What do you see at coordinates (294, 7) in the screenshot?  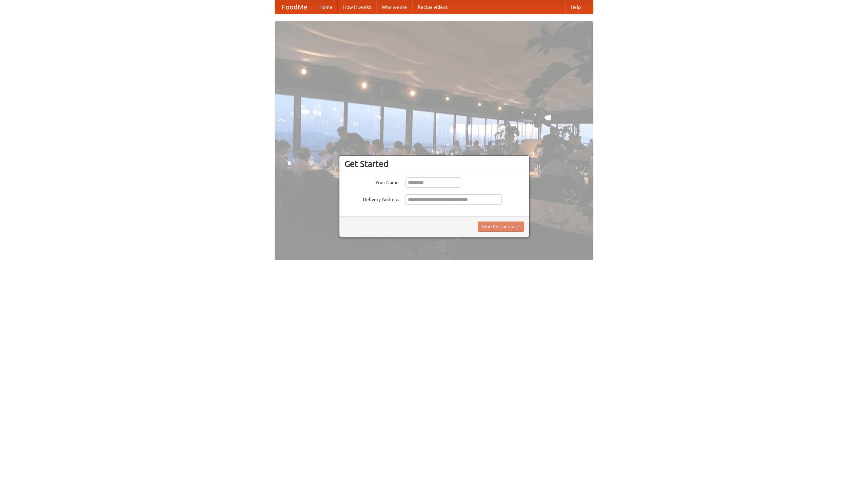 I see `a: FoodMe` at bounding box center [294, 7].